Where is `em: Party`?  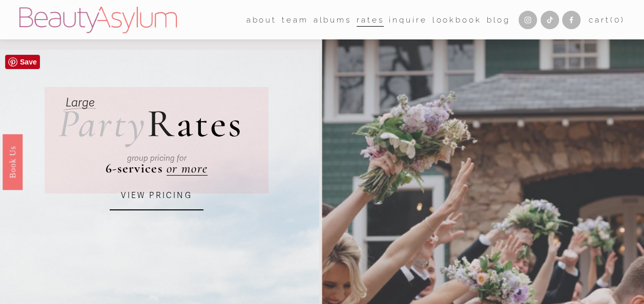 em: Party is located at coordinates (102, 123).